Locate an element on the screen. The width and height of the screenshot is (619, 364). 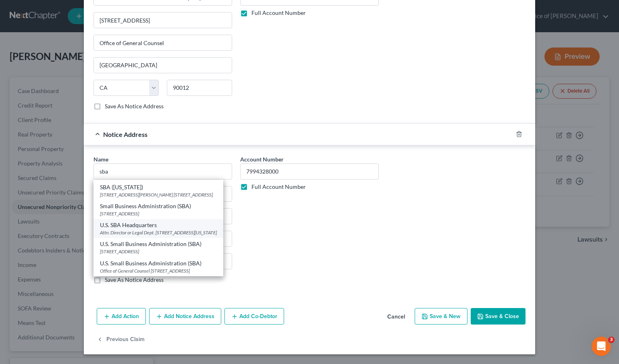
input: Enter zip.. is located at coordinates (199, 88).